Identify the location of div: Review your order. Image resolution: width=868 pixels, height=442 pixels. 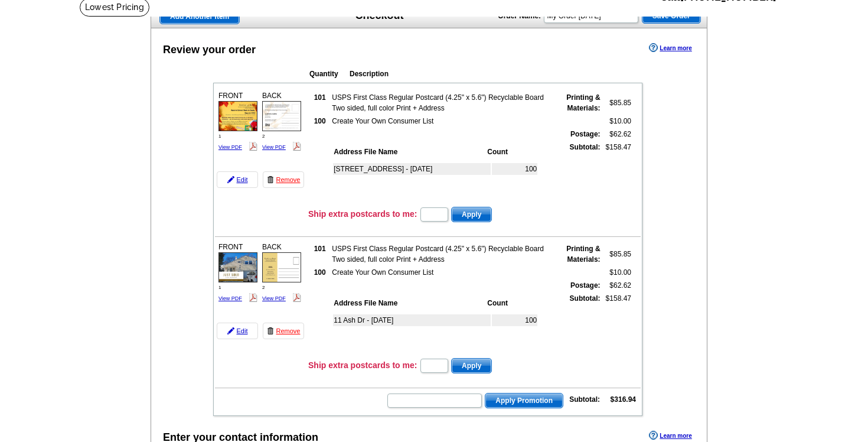
(209, 50).